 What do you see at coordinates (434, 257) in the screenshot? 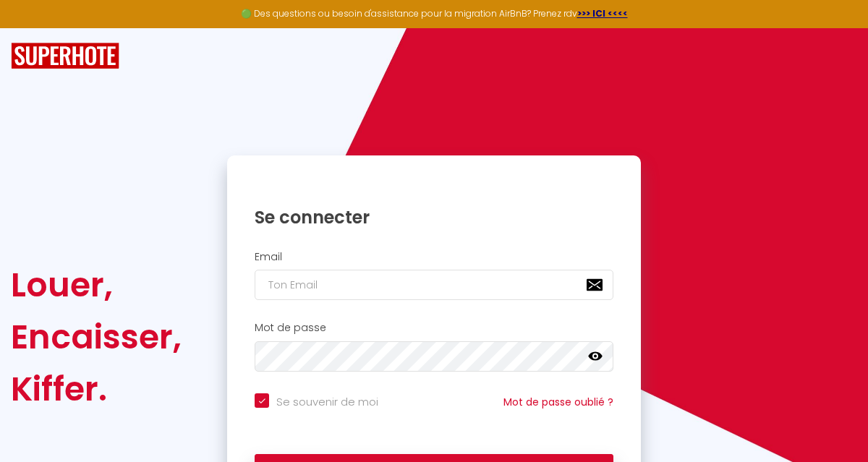
I see `h2: Email` at bounding box center [434, 257].